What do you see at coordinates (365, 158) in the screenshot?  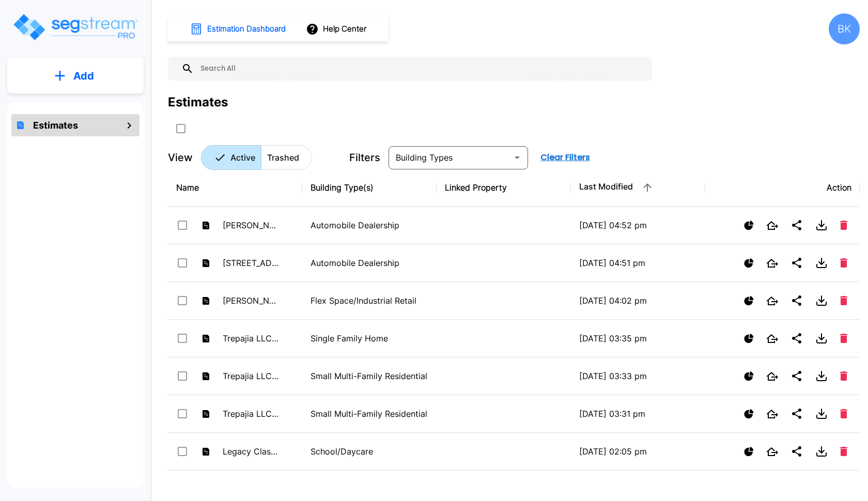 I see `p: Filters` at bounding box center [365, 158].